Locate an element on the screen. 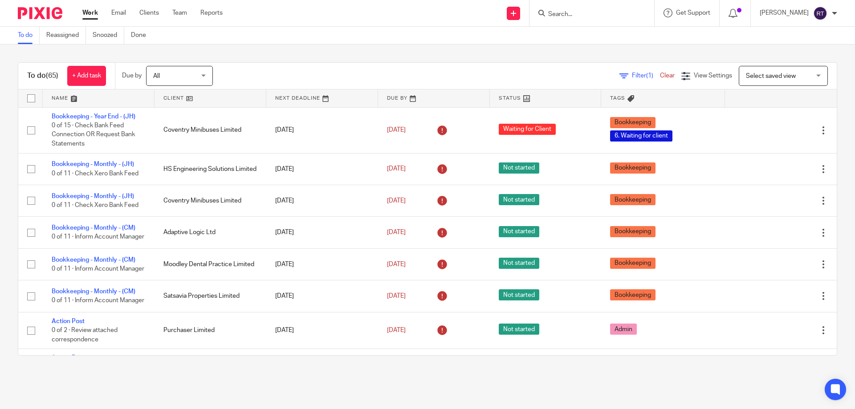  h1: To do is located at coordinates (43, 76).